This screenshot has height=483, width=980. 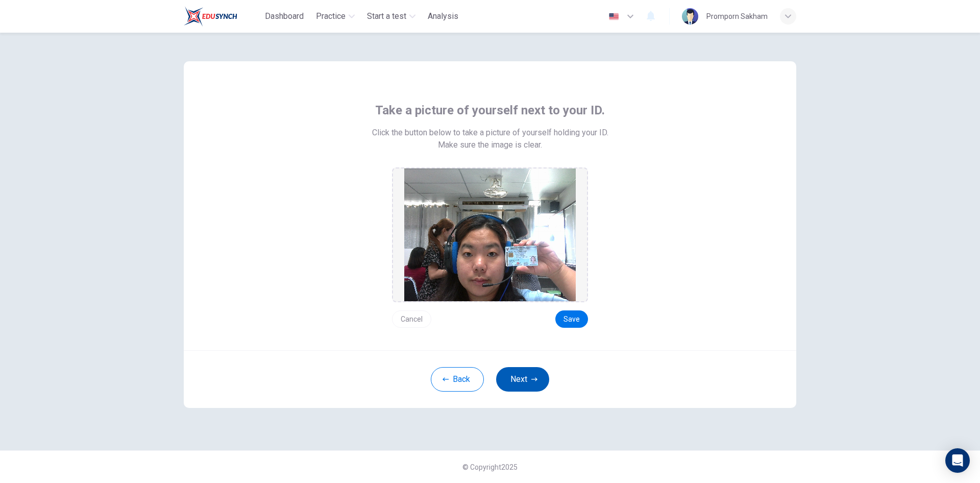 I want to click on a: Analysis, so click(x=443, y=16).